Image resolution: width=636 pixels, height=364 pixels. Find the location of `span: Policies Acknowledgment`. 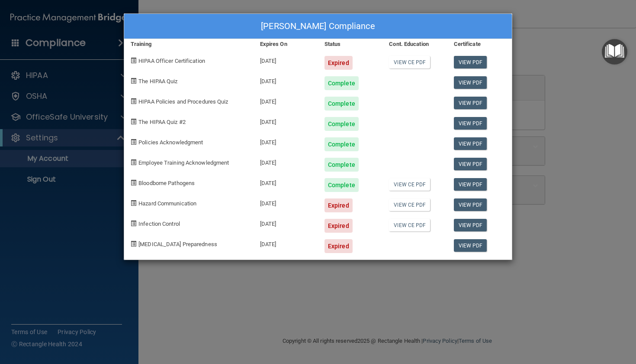

span: Policies Acknowledgment is located at coordinates (170, 142).